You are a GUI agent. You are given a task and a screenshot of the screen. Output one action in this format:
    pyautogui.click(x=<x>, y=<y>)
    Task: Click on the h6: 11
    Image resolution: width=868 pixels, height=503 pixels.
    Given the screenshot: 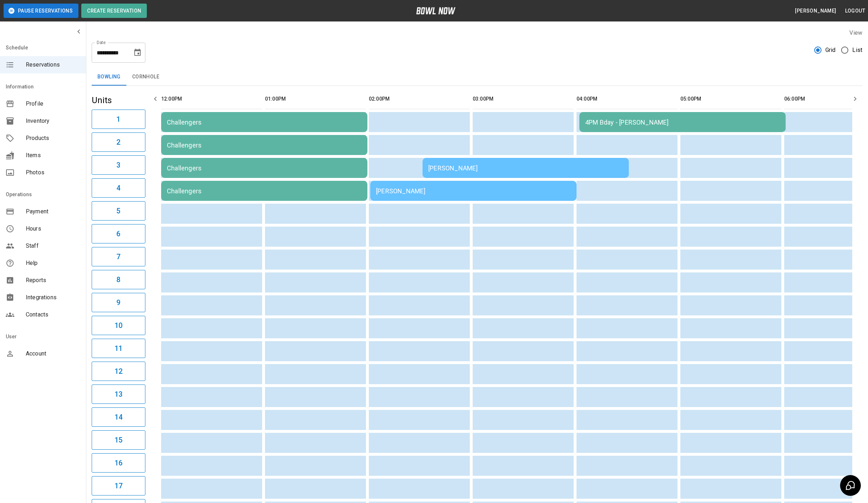 What is the action you would take?
    pyautogui.click(x=118, y=348)
    